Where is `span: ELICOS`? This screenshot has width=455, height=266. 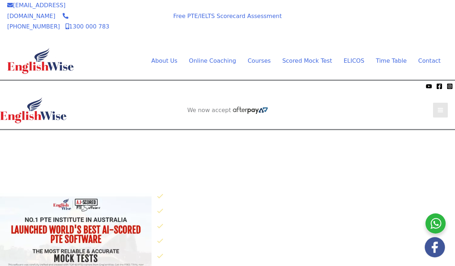
span: ELICOS is located at coordinates (354, 61).